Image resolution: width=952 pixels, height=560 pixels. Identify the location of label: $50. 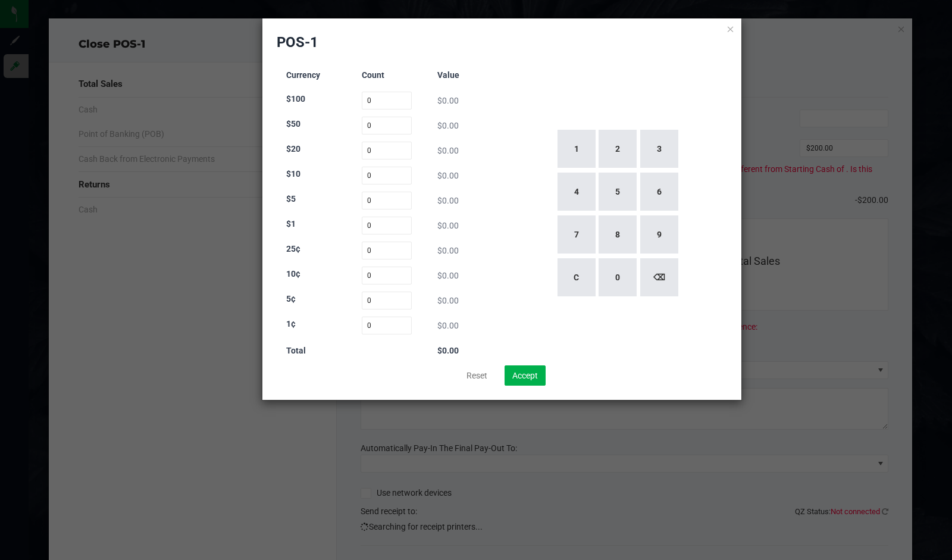
(293, 124).